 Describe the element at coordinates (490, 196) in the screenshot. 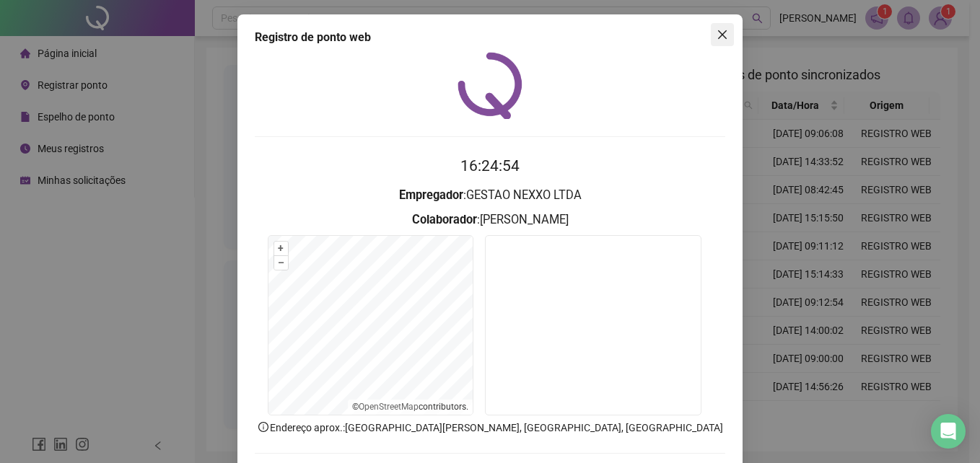

I see `h3: : GESTAO NEXXO LTDA` at that location.